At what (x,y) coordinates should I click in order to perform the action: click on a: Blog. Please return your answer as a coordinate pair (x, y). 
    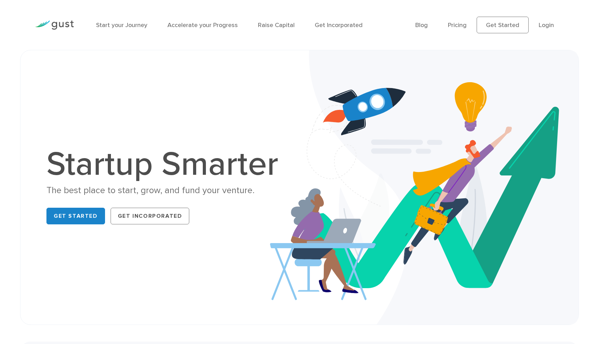
    Looking at the image, I should click on (422, 25).